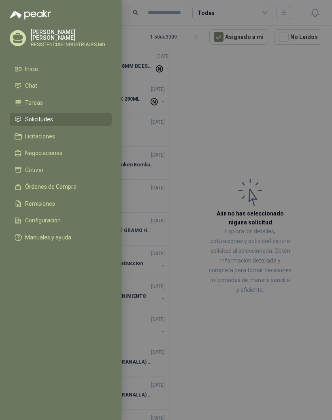 This screenshot has height=420, width=332. I want to click on a: Negociaciones, so click(61, 153).